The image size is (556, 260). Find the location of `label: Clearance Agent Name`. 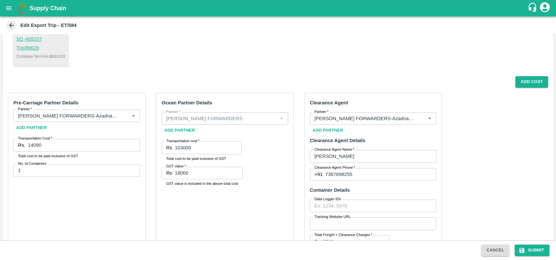

label: Clearance Agent Name is located at coordinates (335, 150).